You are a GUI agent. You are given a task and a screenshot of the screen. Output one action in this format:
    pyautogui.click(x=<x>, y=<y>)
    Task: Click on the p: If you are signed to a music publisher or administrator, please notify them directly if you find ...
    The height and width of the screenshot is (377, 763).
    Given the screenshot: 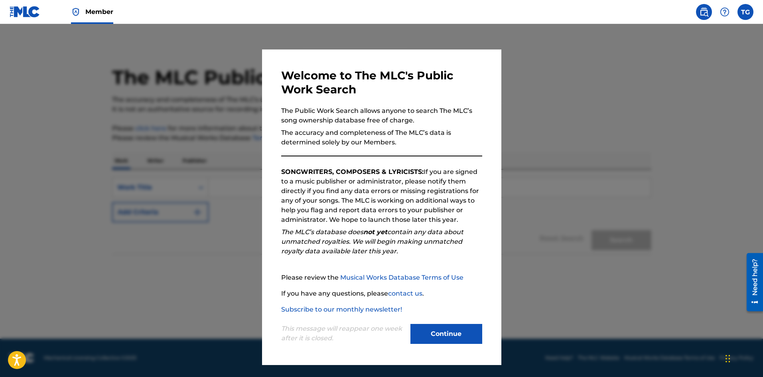 What is the action you would take?
    pyautogui.click(x=381, y=196)
    